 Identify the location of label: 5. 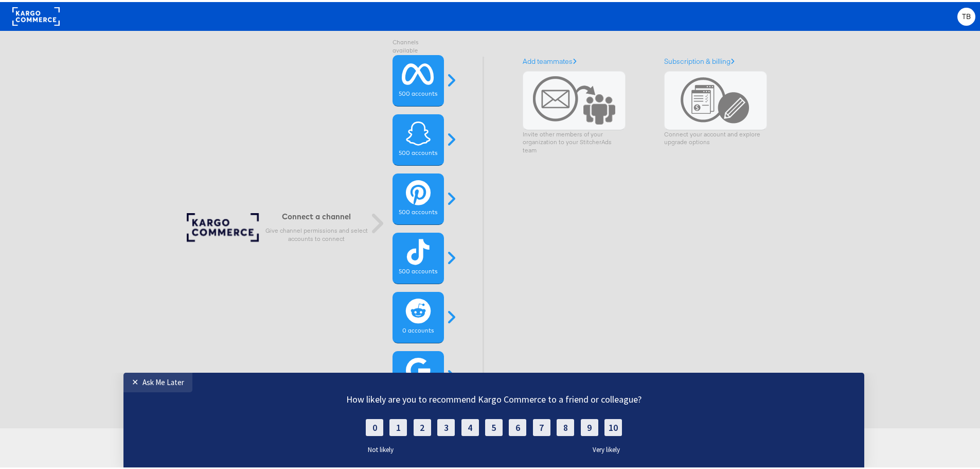
(494, 55).